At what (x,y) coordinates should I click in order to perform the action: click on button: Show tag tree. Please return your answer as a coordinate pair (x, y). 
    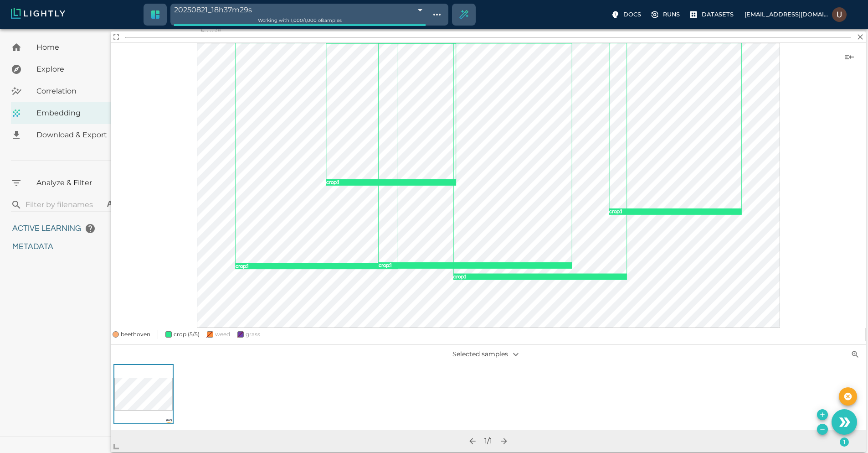
    Looking at the image, I should click on (437, 14).